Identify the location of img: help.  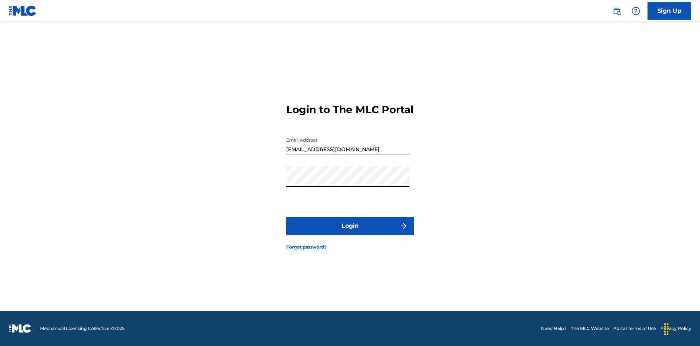
(636, 11).